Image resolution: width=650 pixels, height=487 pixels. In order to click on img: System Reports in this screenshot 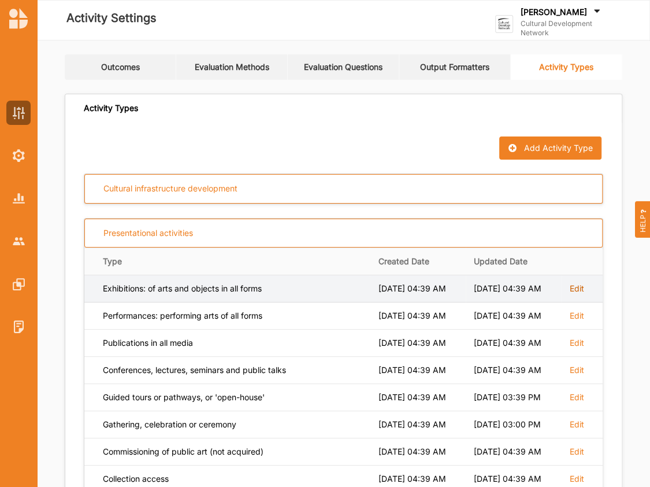, I will do `click(19, 198)`.